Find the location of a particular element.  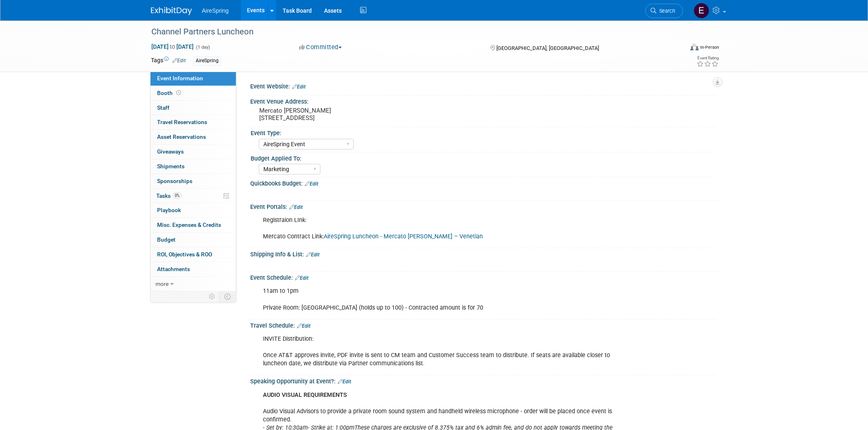

a: Sponsorships is located at coordinates (193, 181).